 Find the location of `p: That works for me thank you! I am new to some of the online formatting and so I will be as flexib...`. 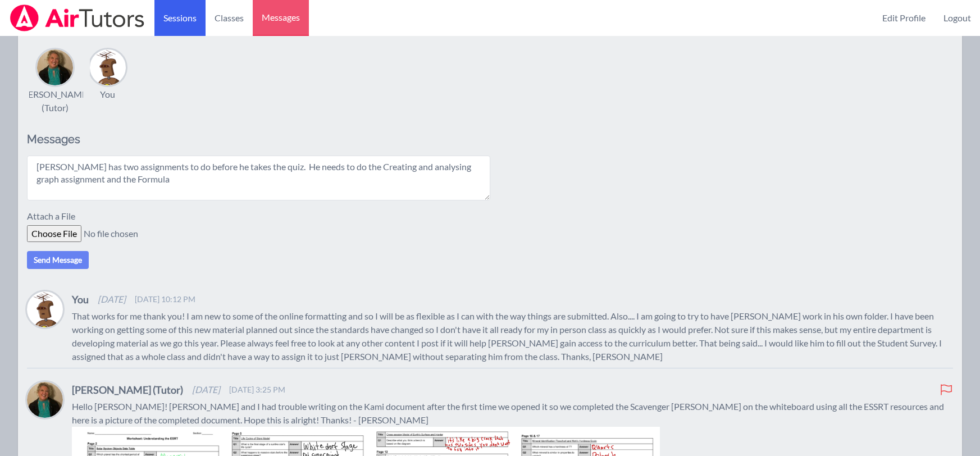

p: That works for me thank you! I am new to some of the online formatting and so I will be as flexib... is located at coordinates (512, 336).